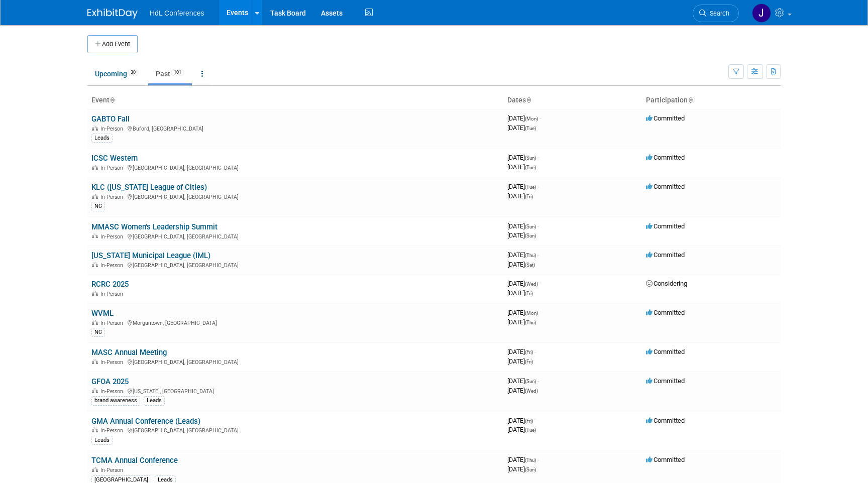 Image resolution: width=868 pixels, height=483 pixels. Describe the element at coordinates (176, 13) in the screenshot. I see `span: HdL Conferences` at that location.